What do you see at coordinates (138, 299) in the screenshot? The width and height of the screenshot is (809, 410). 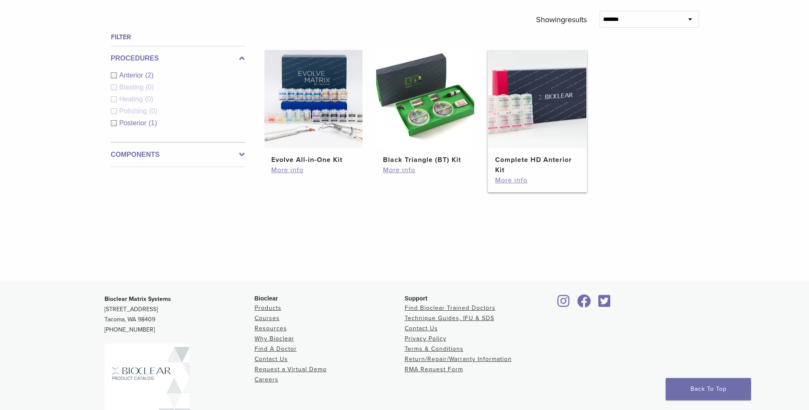 I see `strong: Bioclear Matrix Systems` at bounding box center [138, 299].